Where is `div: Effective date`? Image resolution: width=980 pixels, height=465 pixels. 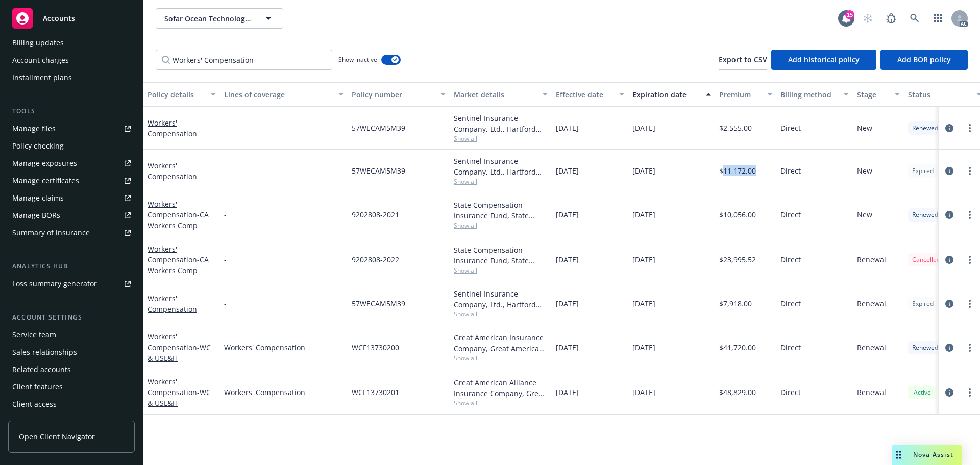 div: Effective date is located at coordinates (584, 94).